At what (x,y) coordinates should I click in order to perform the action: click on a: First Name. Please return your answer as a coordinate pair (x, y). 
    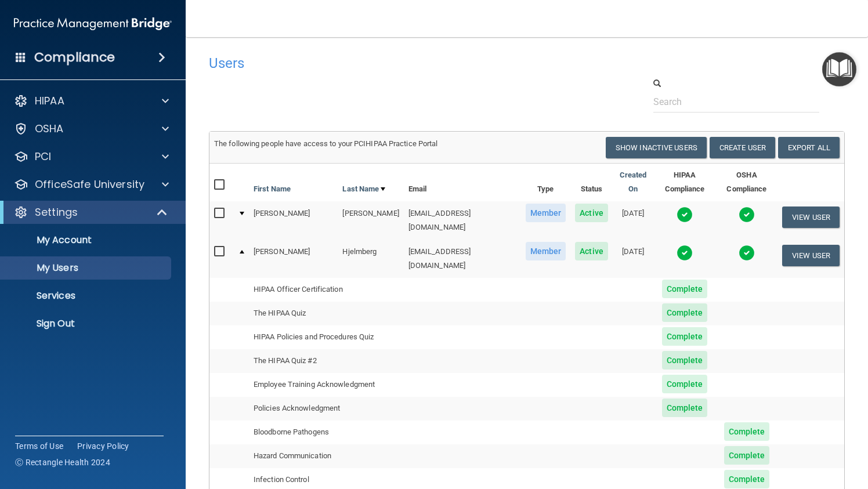
    Looking at the image, I should click on (272, 189).